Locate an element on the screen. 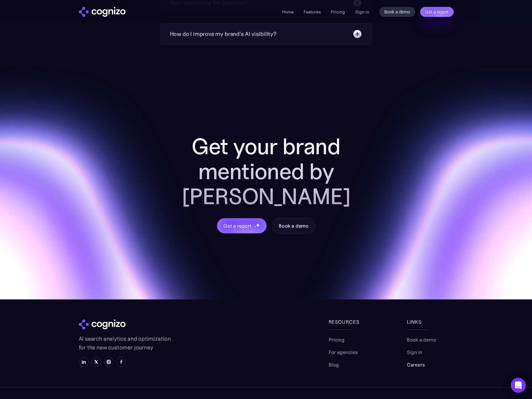 The height and width of the screenshot is (399, 532). a: Careers is located at coordinates (416, 364).